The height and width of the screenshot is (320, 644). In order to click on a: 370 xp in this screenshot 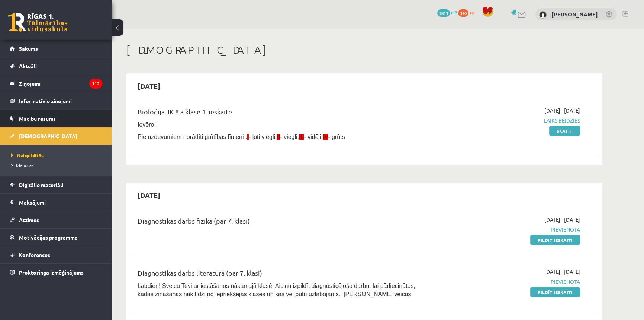, I will do `click(468, 12)`.